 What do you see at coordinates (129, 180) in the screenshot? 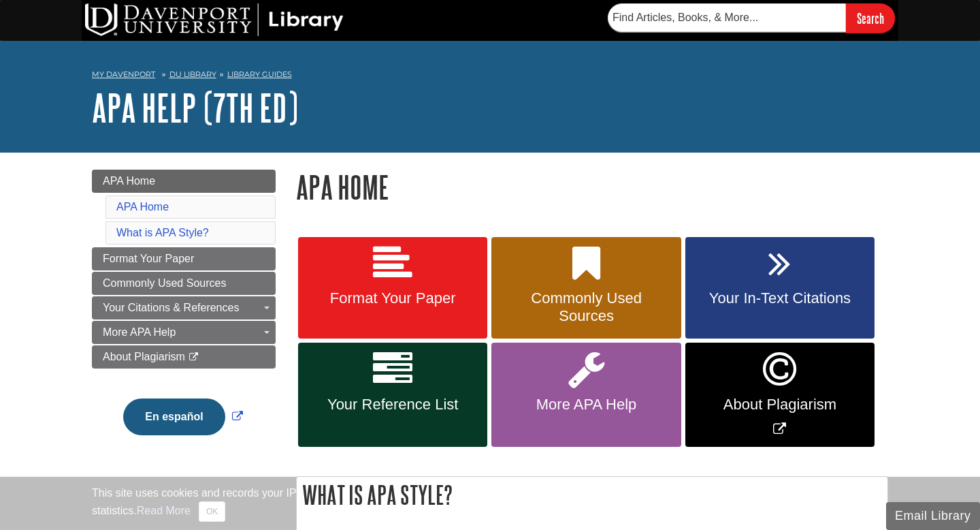
I see `span: APA Home` at bounding box center [129, 180].